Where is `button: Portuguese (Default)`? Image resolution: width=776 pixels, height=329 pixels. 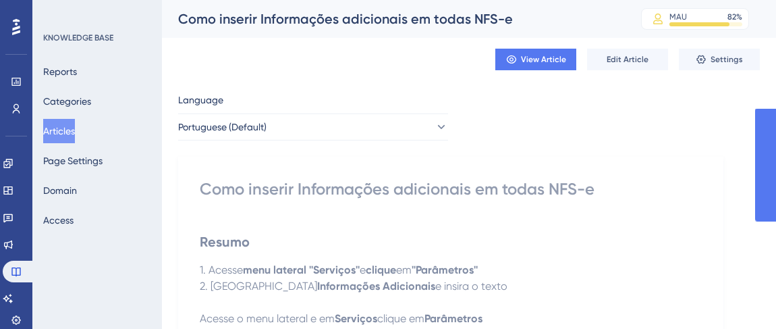
button: Portuguese (Default) is located at coordinates (313, 127).